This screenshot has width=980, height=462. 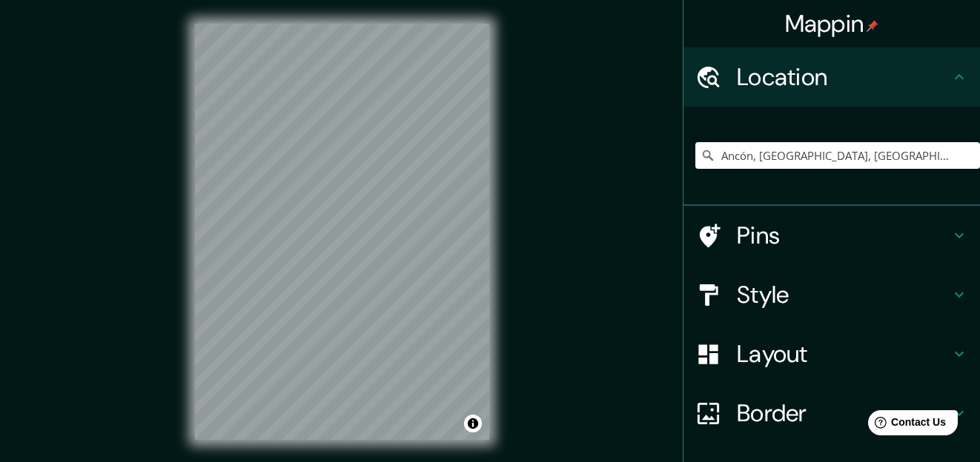 What do you see at coordinates (832, 413) in the screenshot?
I see `div: Border` at bounding box center [832, 413].